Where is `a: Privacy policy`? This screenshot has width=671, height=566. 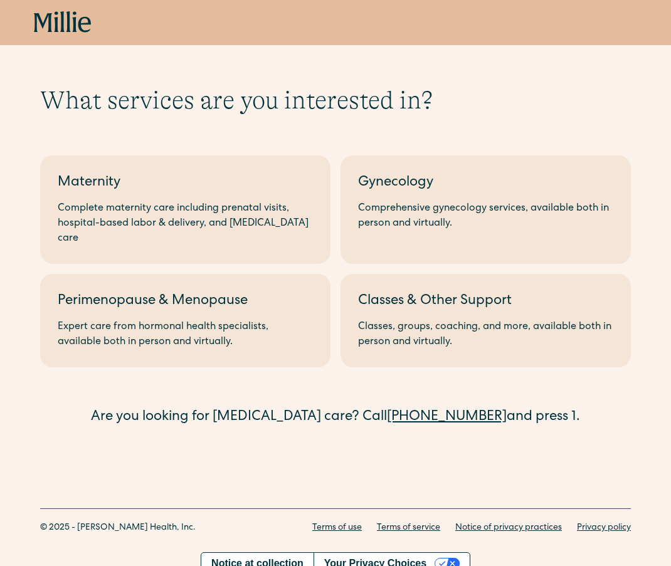 a: Privacy policy is located at coordinates (603, 528).